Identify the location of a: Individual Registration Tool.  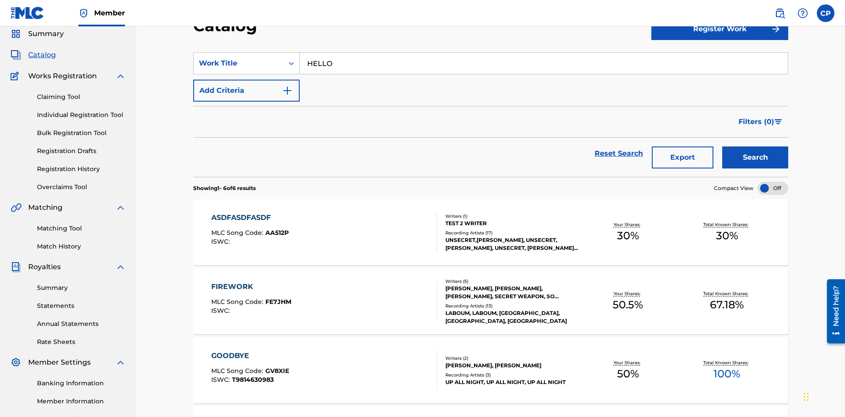
(81, 115).